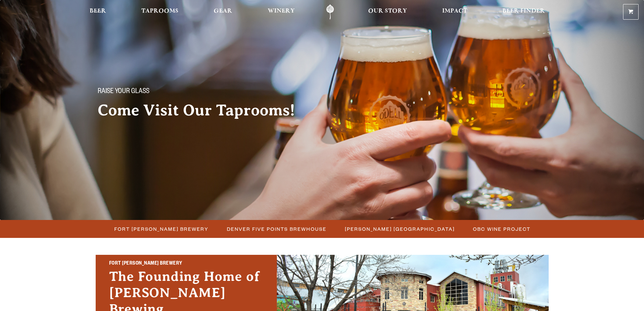  I want to click on a: OBC Wine Project, so click(501, 229).